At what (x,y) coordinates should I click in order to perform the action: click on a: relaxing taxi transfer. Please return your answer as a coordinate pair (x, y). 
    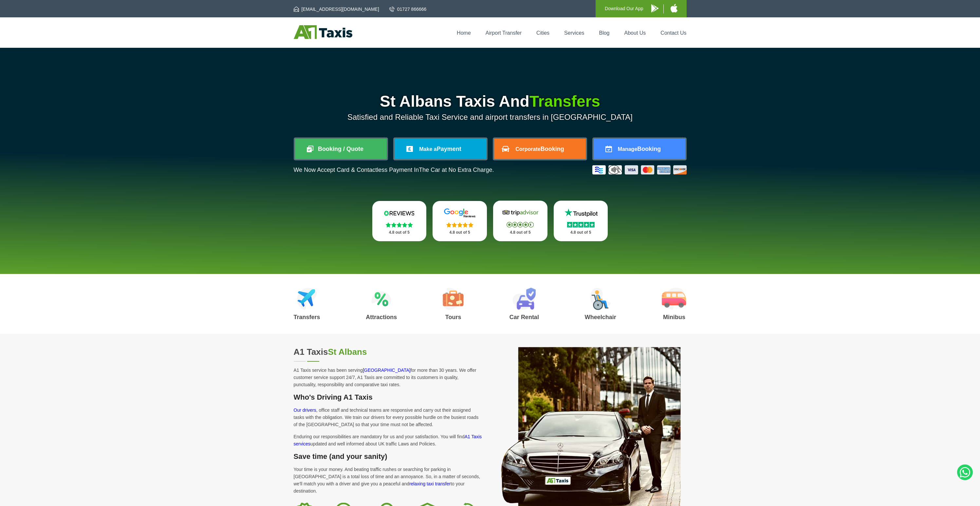
    Looking at the image, I should click on (430, 484).